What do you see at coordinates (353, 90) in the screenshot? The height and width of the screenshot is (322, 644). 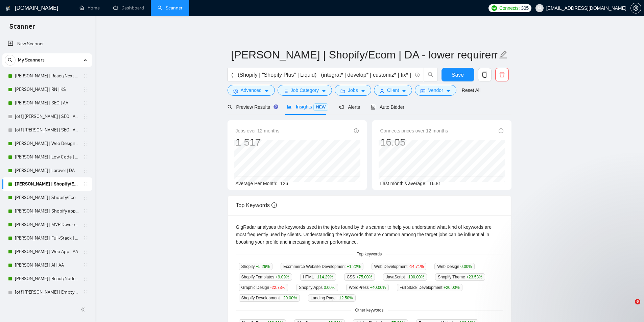 I see `button: folderJobscaret-down` at bounding box center [353, 90].